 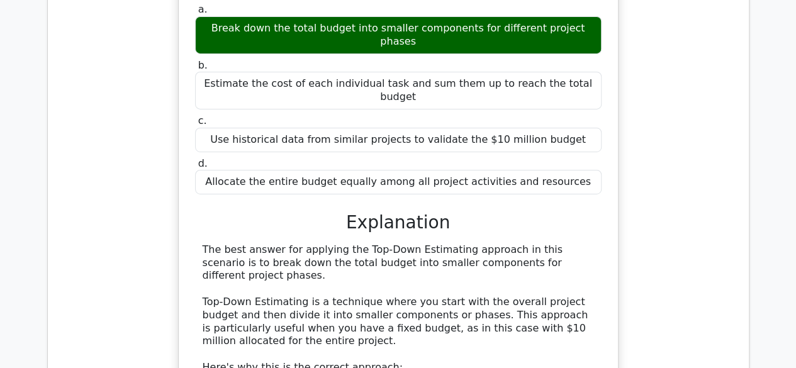 I want to click on span: c., so click(x=203, y=120).